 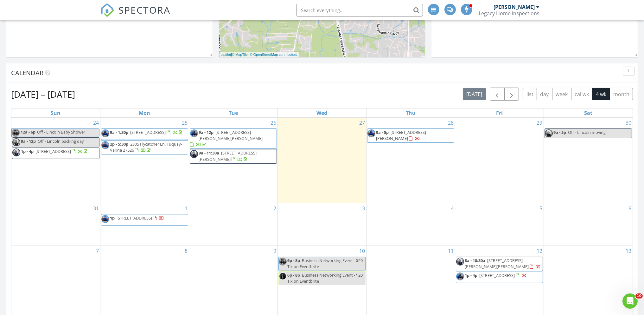 What do you see at coordinates (145, 161) in the screenshot?
I see `td: Go to August 25, 2025` at bounding box center [145, 161].